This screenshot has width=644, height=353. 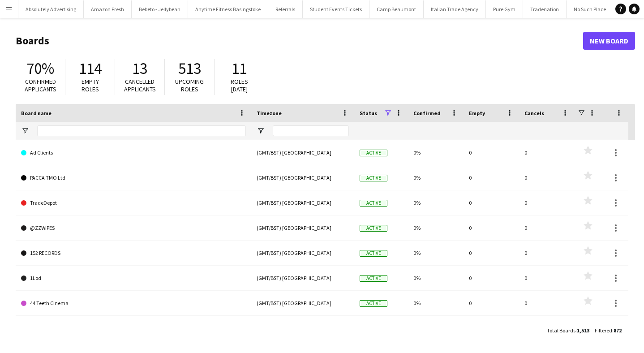 What do you see at coordinates (427, 113) in the screenshot?
I see `span: Confirmed` at bounding box center [427, 113].